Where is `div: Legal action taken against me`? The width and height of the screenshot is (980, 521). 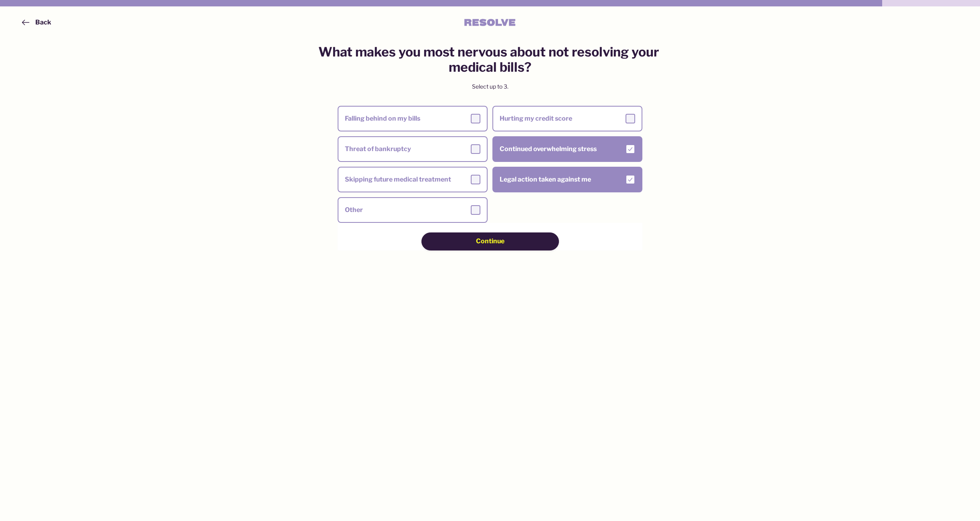 div: Legal action taken against me is located at coordinates (567, 180).